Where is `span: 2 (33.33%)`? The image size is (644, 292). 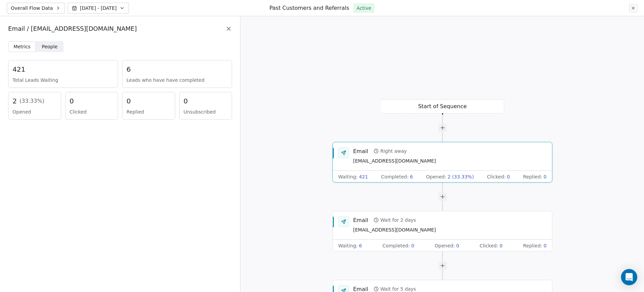
span: 2 (33.33%) is located at coordinates (460, 177).